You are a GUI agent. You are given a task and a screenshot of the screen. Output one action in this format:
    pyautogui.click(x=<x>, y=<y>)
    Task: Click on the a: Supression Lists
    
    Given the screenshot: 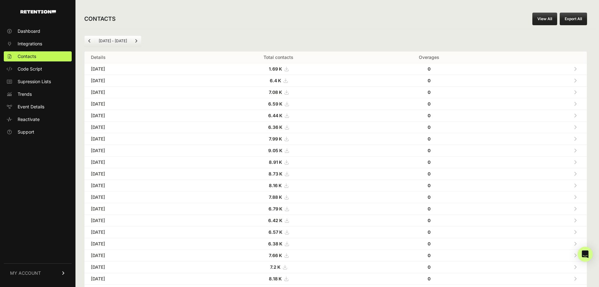 What is the action you would take?
    pyautogui.click(x=38, y=81)
    